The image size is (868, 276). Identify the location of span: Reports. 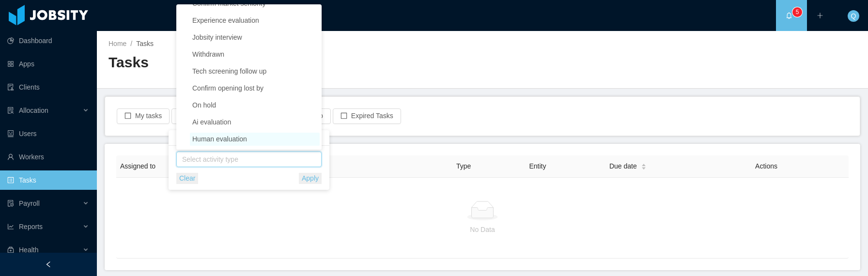
(31, 227).